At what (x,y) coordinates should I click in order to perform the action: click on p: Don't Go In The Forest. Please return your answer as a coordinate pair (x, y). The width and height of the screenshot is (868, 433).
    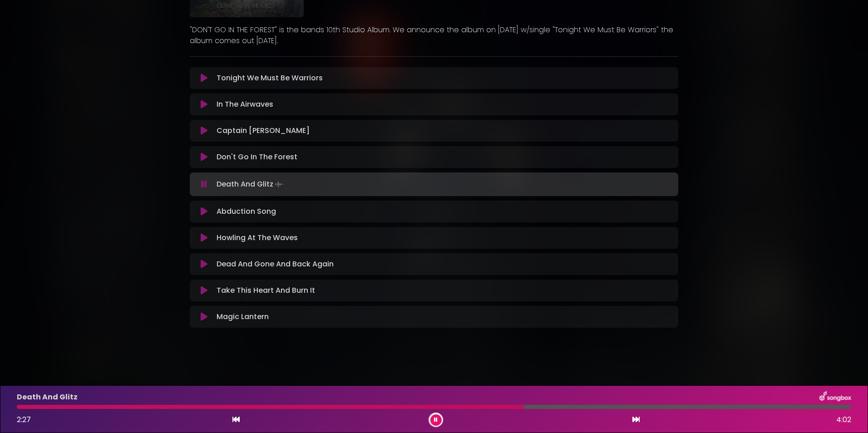
    Looking at the image, I should click on (257, 157).